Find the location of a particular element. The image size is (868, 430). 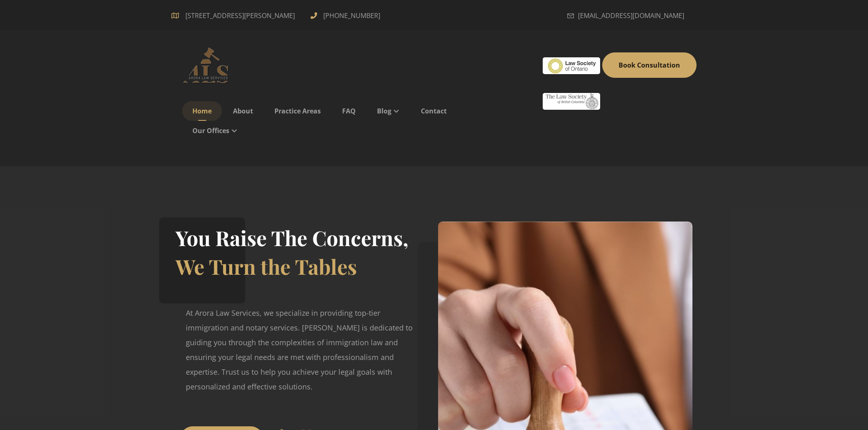

span: Contact is located at coordinates (434, 111).